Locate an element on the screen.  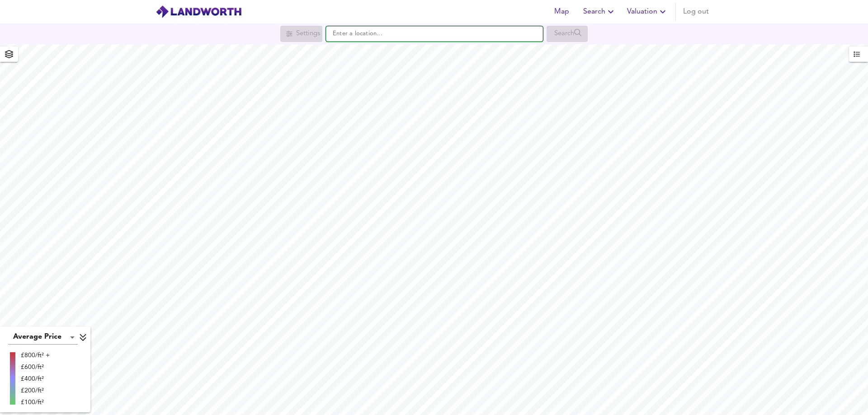
img: logo is located at coordinates (199, 11).